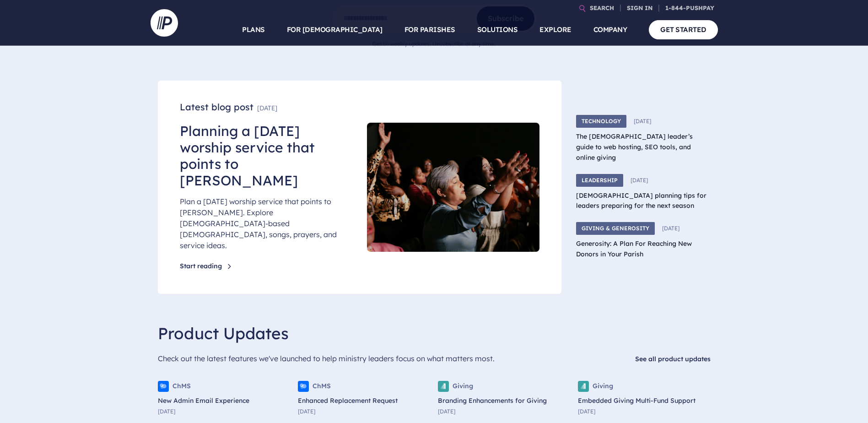 Image resolution: width=868 pixels, height=423 pixels. Describe the element at coordinates (216, 107) in the screenshot. I see `span: Latest blog post` at that location.